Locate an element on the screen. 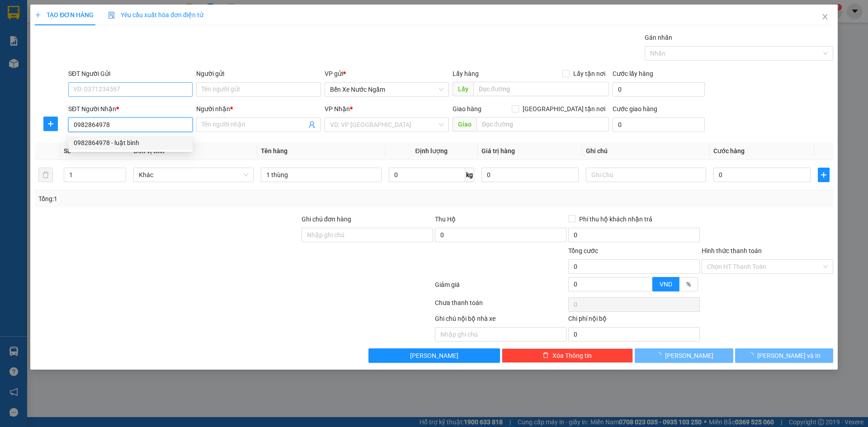 This screenshot has width=868, height=427. input: Ghi chú đơn hàng is located at coordinates (367, 235).